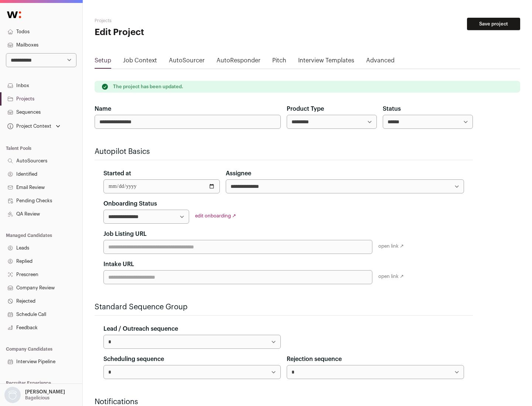 Image resolution: width=532 pixels, height=406 pixels. Describe the element at coordinates (103, 109) in the screenshot. I see `label: Name` at that location.